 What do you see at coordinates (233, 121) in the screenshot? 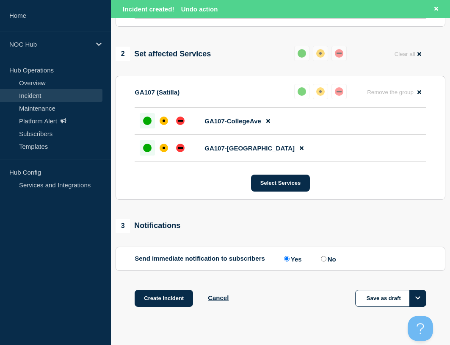
I see `span: GA107-CollegeAve` at bounding box center [233, 121].